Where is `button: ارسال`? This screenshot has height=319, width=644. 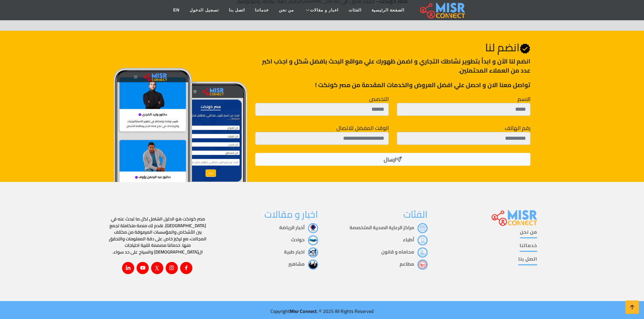 button: ارسال is located at coordinates (393, 159).